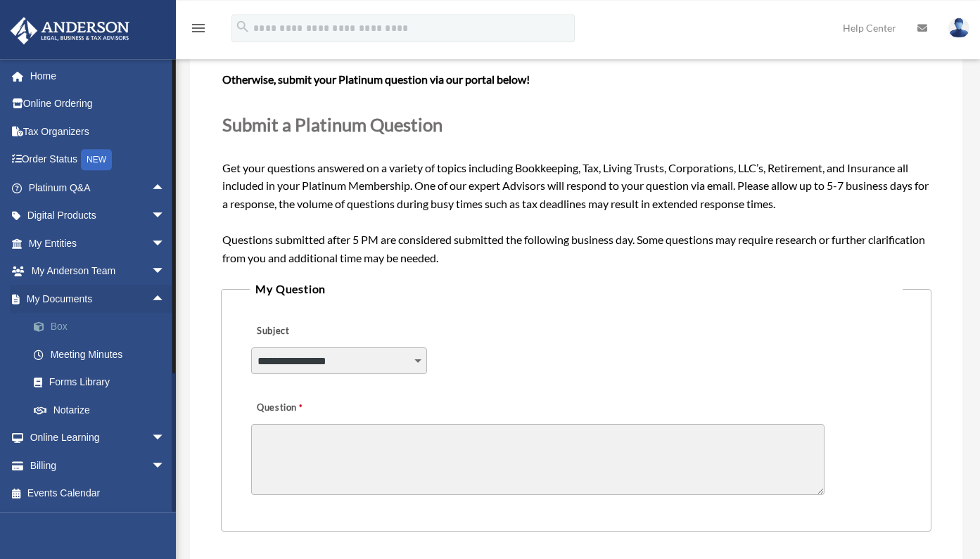 The height and width of the screenshot is (559, 980). What do you see at coordinates (98, 104) in the screenshot?
I see `a: Online Ordering` at bounding box center [98, 104].